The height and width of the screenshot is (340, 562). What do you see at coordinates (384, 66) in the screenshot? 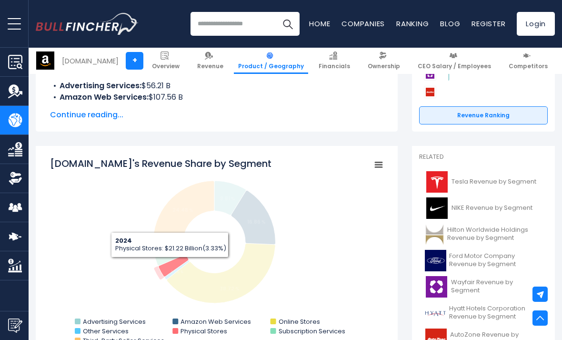
I see `span: Ownership` at bounding box center [384, 66].